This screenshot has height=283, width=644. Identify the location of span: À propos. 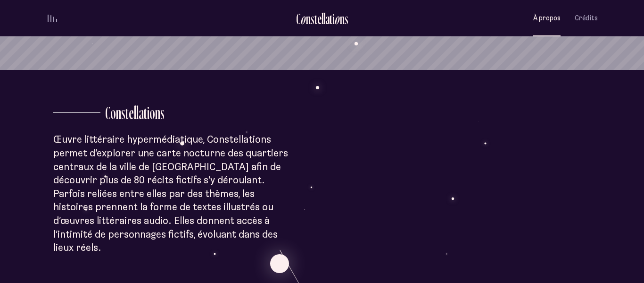
(547, 18).